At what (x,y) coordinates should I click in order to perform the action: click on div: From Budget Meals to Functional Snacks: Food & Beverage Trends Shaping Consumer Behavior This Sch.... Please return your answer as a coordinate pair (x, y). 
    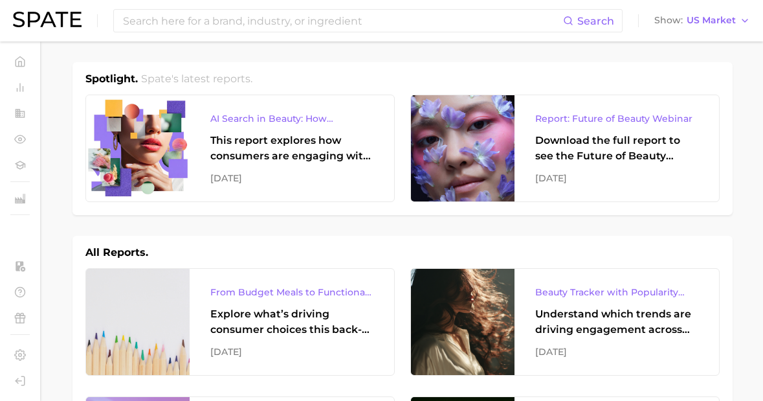
    Looking at the image, I should click on (292, 292).